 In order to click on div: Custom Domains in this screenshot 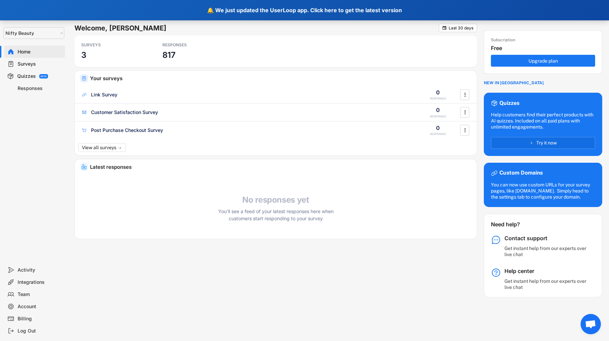, I will do `click(521, 173)`.